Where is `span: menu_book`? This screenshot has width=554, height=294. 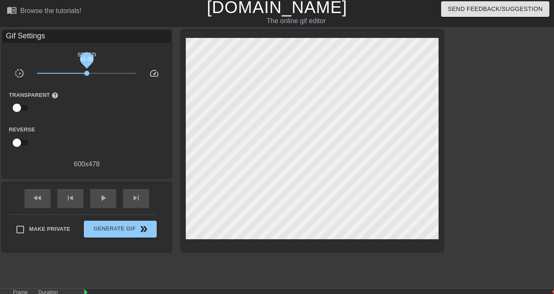 span: menu_book is located at coordinates (12, 10).